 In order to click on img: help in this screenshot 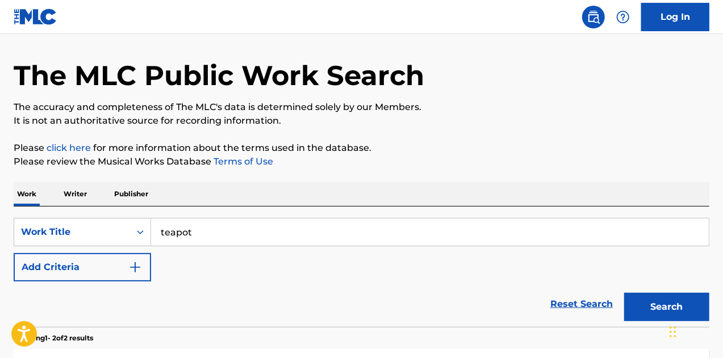, I will do `click(623, 17)`.